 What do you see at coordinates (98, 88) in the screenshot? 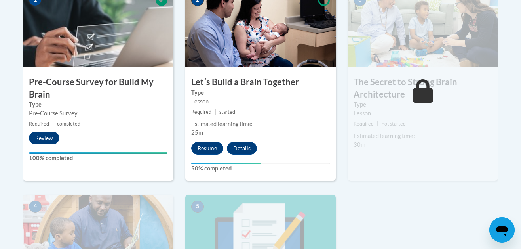
I see `h3: Pre-Course Survey for Build My Brain` at bounding box center [98, 88].